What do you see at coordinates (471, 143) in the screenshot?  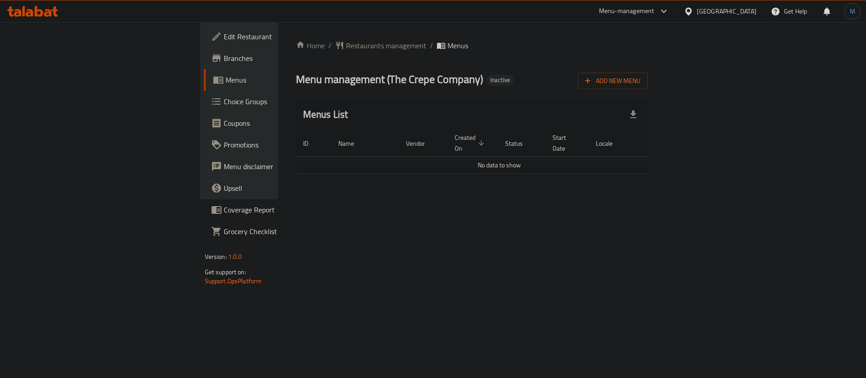 I see `span: Created On` at bounding box center [471, 143].